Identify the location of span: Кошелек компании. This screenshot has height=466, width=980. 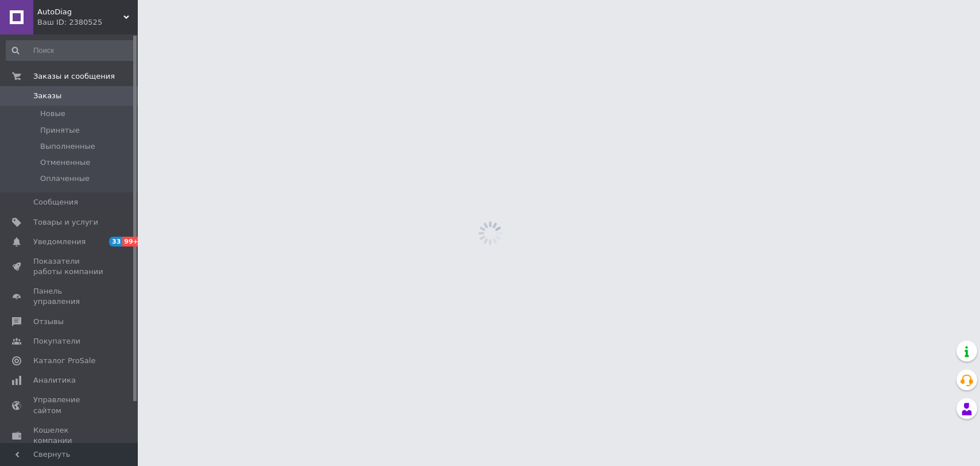
(70, 435).